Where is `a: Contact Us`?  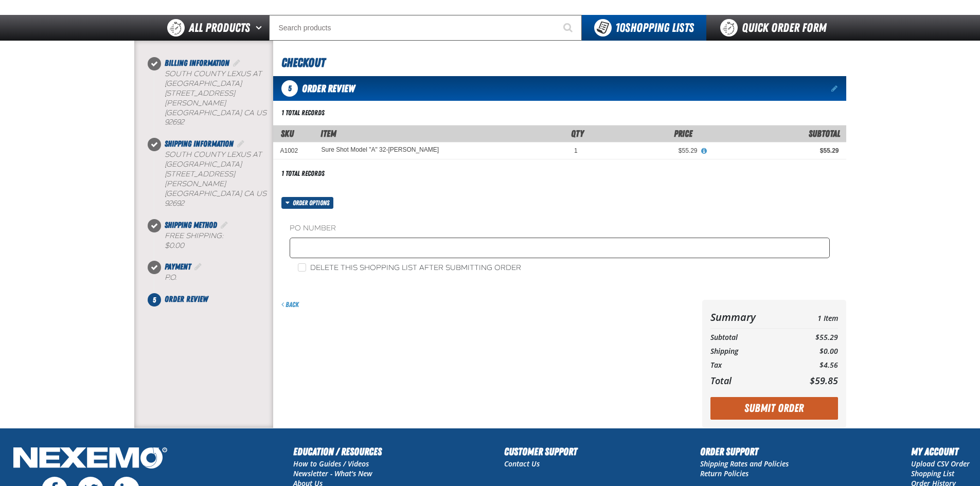
a: Contact Us is located at coordinates (521, 463).